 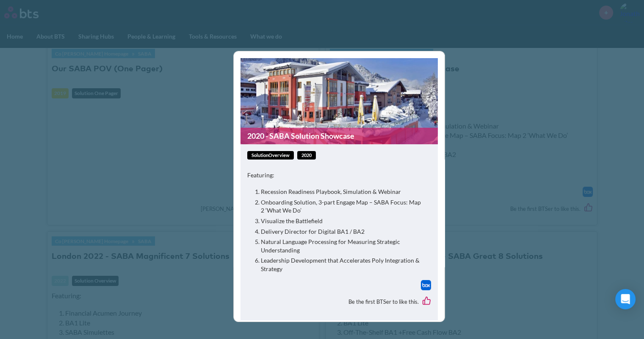 What do you see at coordinates (625, 299) in the screenshot?
I see `div: Open Intercom Messenger` at bounding box center [625, 299].